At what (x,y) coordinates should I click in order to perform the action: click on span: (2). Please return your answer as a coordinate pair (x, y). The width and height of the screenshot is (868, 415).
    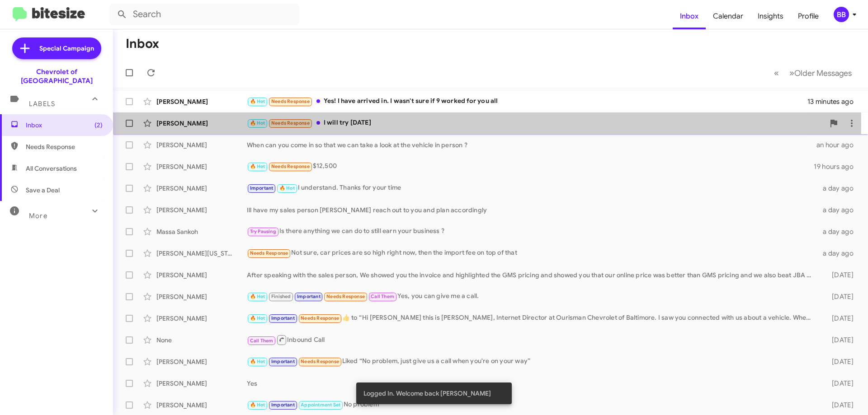
    Looking at the image, I should click on (99, 125).